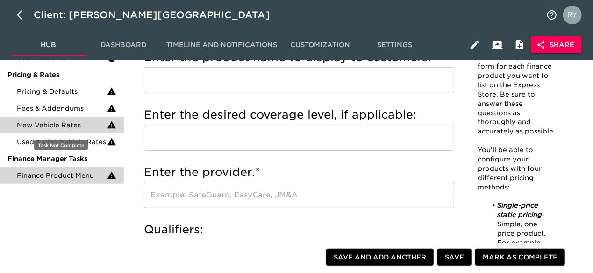  Describe the element at coordinates (299, 195) in the screenshot. I see `input: Example: SafeGuard, EasyCare, JM&A` at that location.